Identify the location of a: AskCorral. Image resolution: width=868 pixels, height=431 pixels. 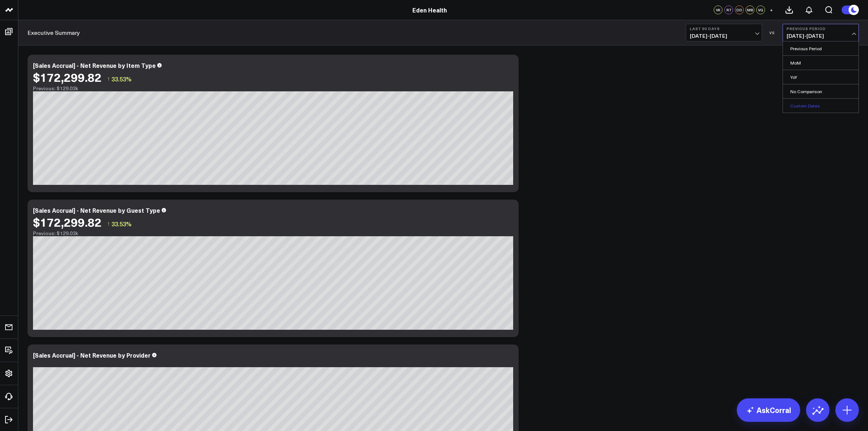
(768, 410).